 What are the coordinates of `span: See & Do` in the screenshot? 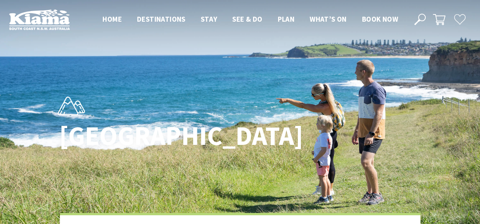 It's located at (247, 19).